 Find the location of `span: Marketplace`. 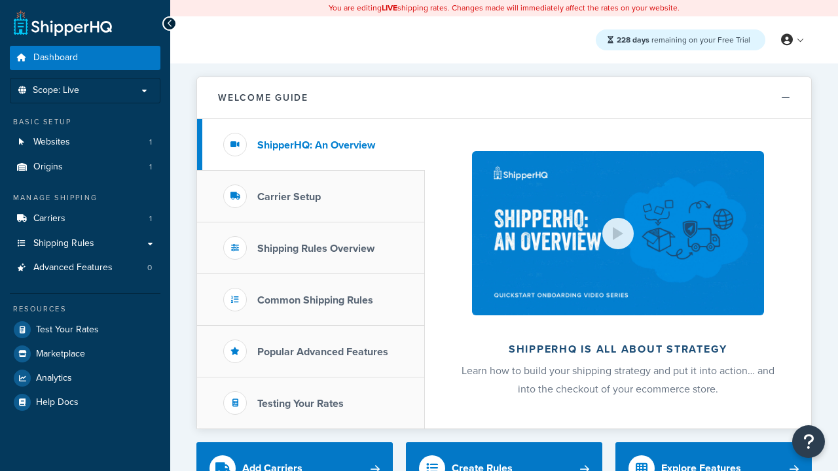

span: Marketplace is located at coordinates (60, 354).